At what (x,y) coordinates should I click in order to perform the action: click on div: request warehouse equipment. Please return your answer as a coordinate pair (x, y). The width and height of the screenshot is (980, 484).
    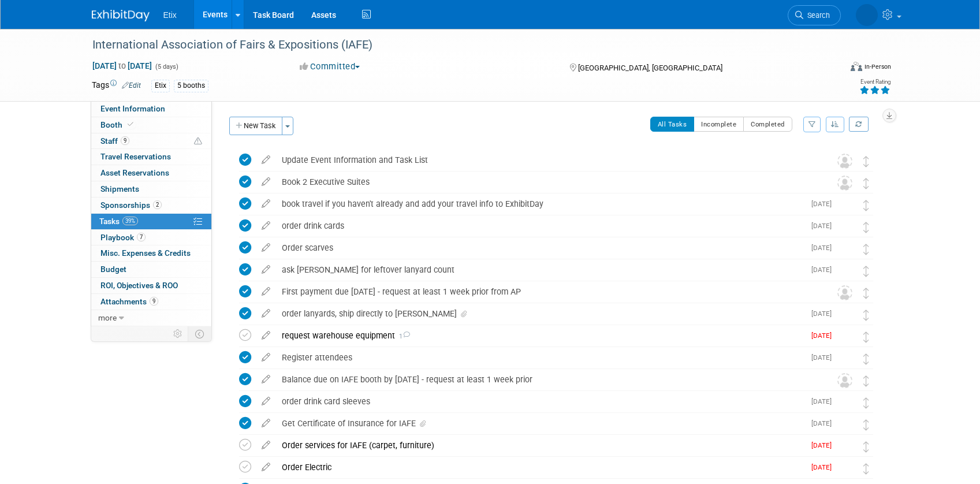
    Looking at the image, I should click on (540, 336).